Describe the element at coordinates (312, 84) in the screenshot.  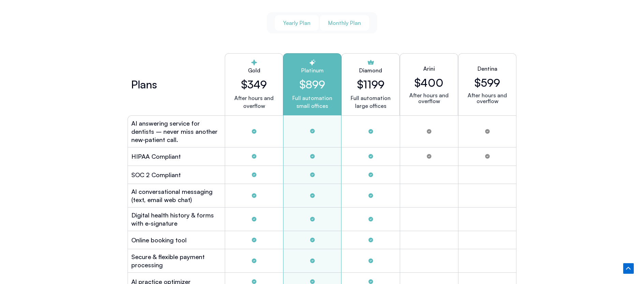
I see `h2: $899` at that location.